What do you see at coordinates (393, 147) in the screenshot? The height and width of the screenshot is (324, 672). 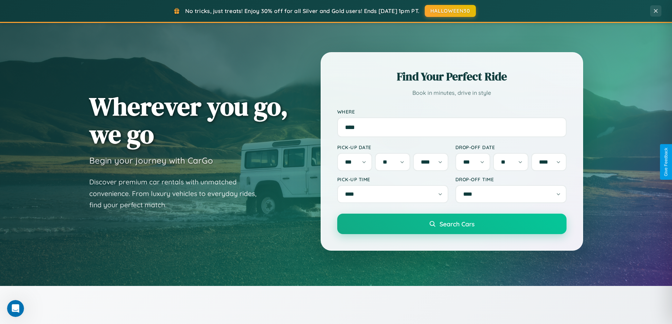 I see `label: Pick-up Date` at bounding box center [393, 147].